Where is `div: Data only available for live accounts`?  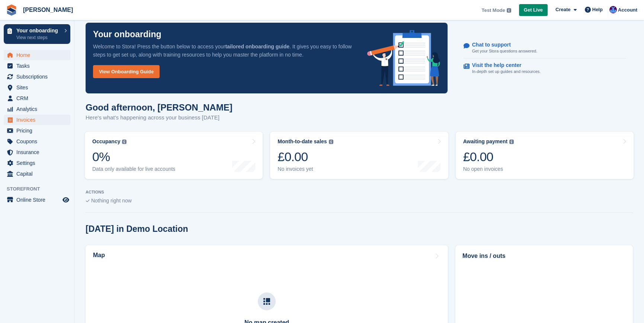 div: Data only available for live accounts is located at coordinates (134, 169).